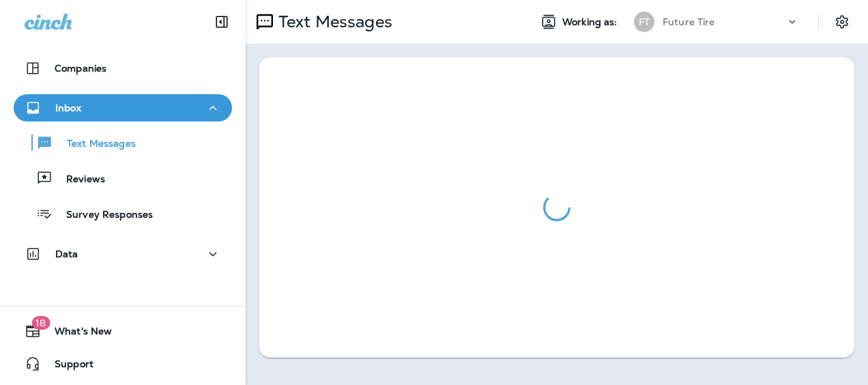 The width and height of the screenshot is (868, 385). What do you see at coordinates (40, 322) in the screenshot?
I see `span: 18` at bounding box center [40, 322].